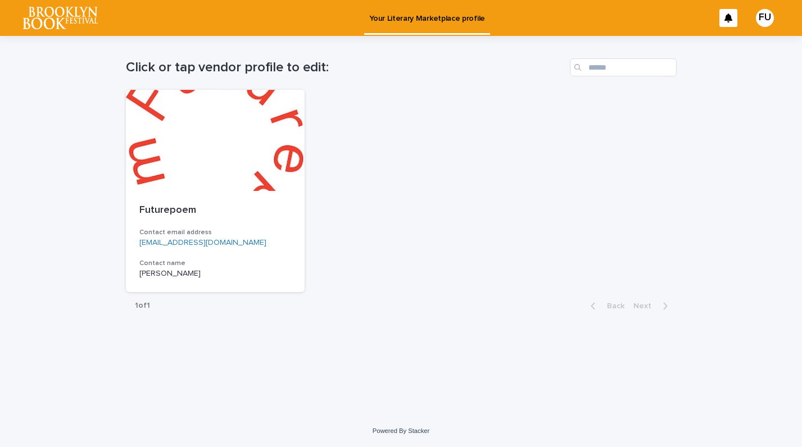  I want to click on input: Search, so click(623, 67).